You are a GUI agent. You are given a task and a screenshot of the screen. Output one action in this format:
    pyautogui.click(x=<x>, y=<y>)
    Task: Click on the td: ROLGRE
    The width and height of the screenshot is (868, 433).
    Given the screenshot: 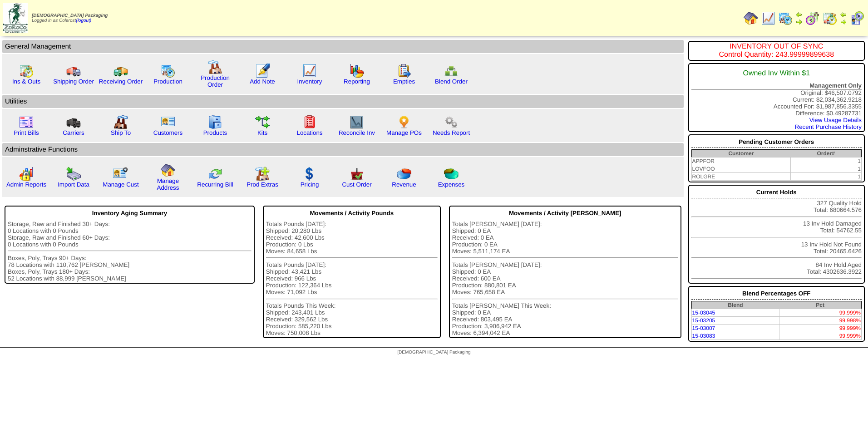 What is the action you would take?
    pyautogui.click(x=741, y=177)
    